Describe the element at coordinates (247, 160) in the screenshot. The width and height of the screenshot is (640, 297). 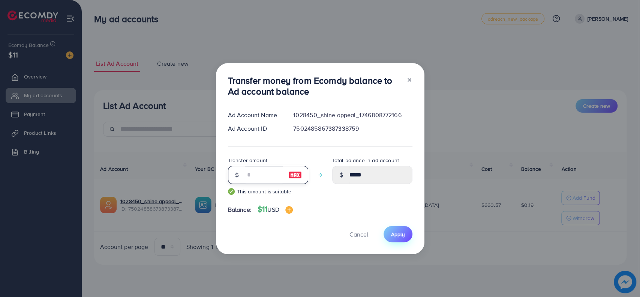
I see `label: Transfer amount` at that location.